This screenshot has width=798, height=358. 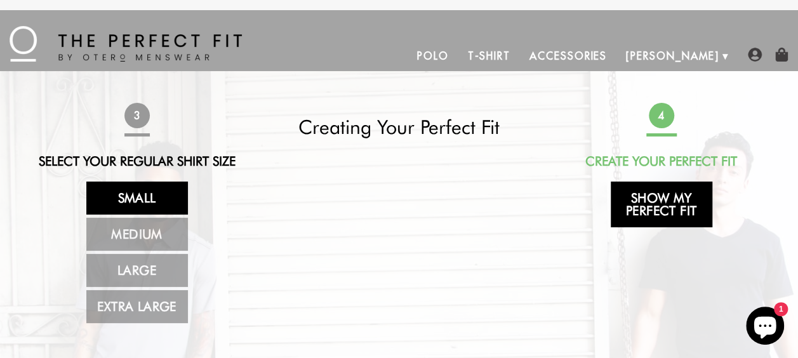 I want to click on h2: Create Your Perfect Fit, so click(x=662, y=161).